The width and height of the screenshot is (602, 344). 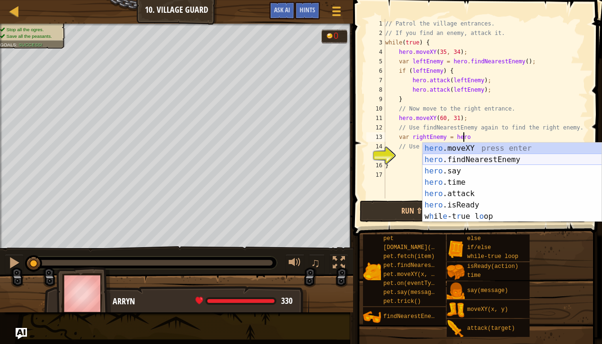 I want to click on span: pet.findNearestByType(type), so click(x=429, y=266).